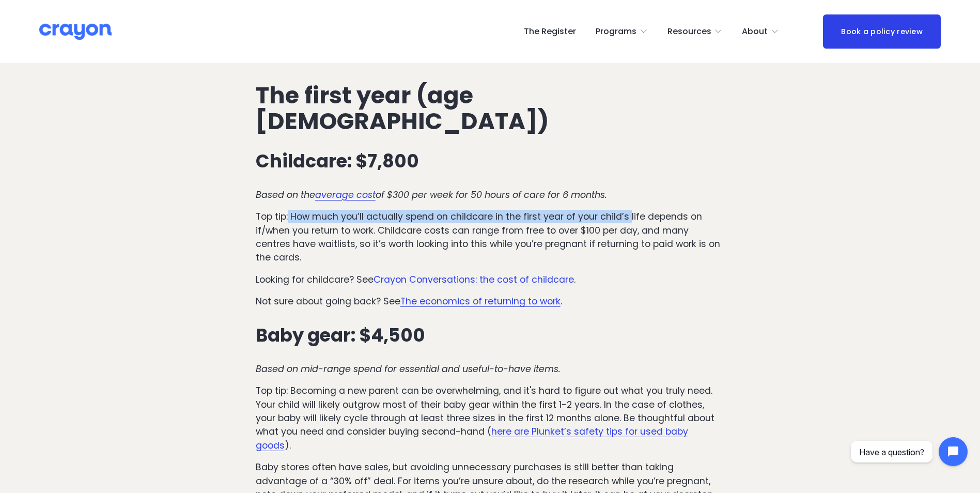 Image resolution: width=980 pixels, height=493 pixels. I want to click on em: average cost, so click(345, 194).